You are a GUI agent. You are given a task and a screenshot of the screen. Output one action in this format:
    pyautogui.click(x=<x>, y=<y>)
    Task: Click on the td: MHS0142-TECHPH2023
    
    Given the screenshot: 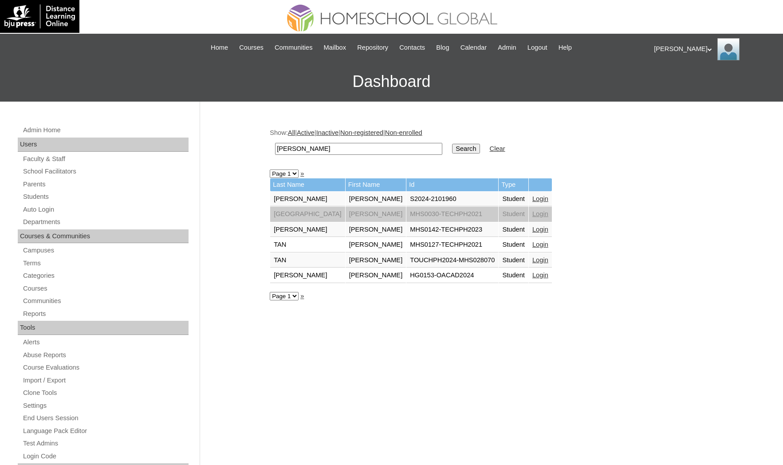 What is the action you would take?
    pyautogui.click(x=452, y=230)
    